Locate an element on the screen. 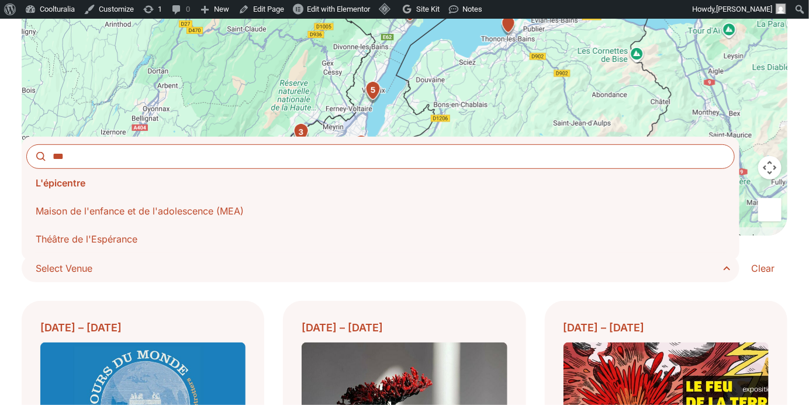  div: 154 is located at coordinates (361, 146).